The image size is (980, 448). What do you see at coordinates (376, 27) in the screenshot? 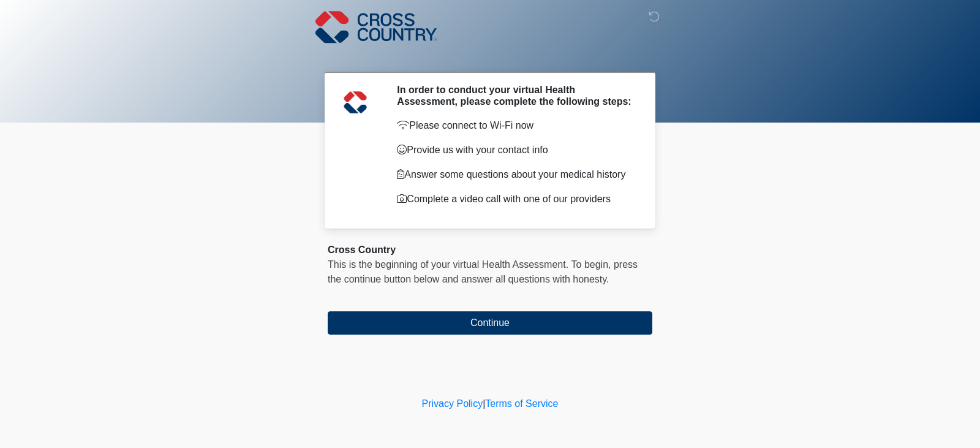
I see `img: Cross Country Logo` at bounding box center [376, 27].